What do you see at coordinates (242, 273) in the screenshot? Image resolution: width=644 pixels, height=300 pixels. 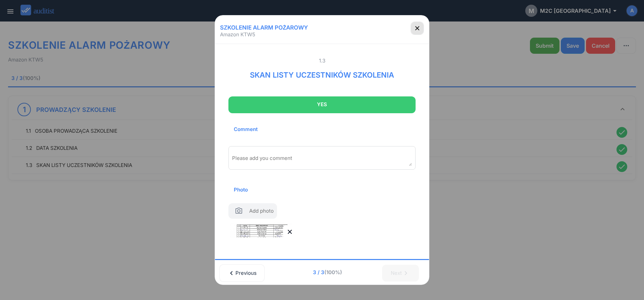 I see `button: Previous` at bounding box center [242, 273].